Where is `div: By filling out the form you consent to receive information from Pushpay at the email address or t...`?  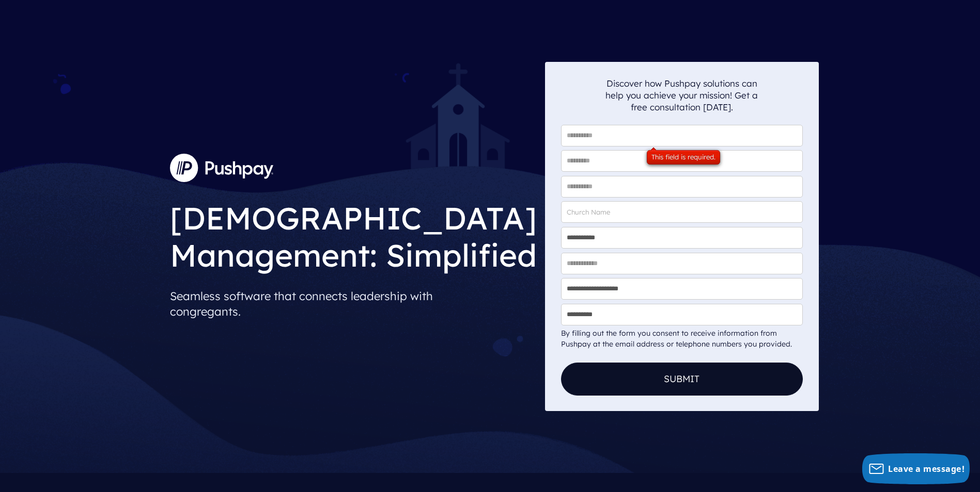 div: By filling out the form you consent to receive information from Pushpay at the email address or t... is located at coordinates (682, 339).